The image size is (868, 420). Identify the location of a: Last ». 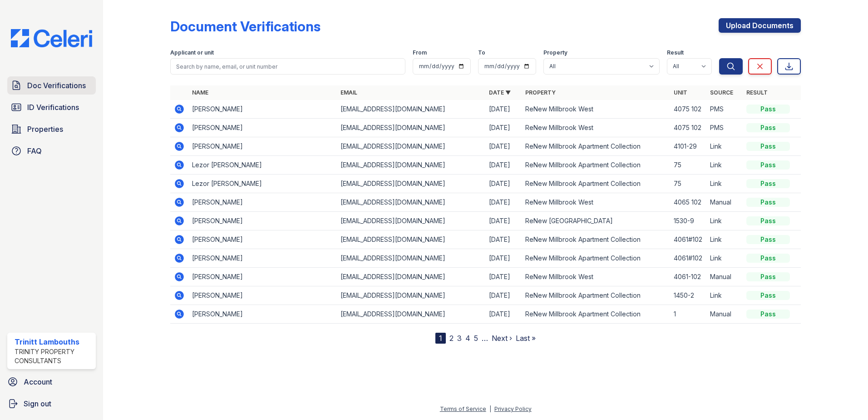
(526, 338).